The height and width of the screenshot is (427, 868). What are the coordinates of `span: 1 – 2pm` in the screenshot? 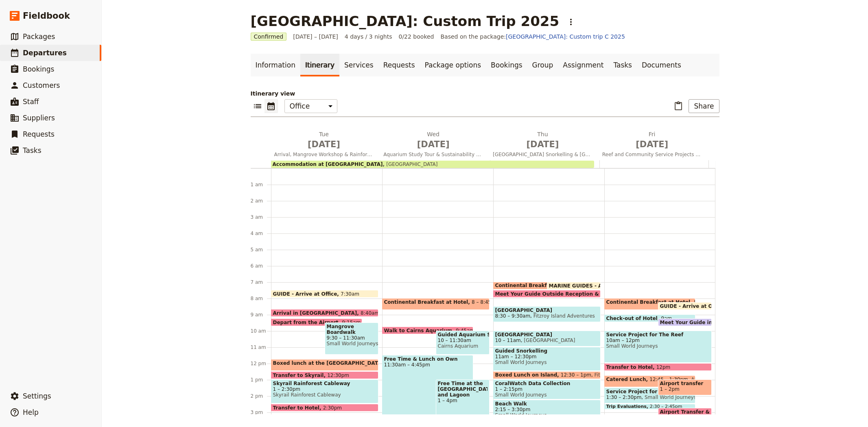 It's located at (669, 389).